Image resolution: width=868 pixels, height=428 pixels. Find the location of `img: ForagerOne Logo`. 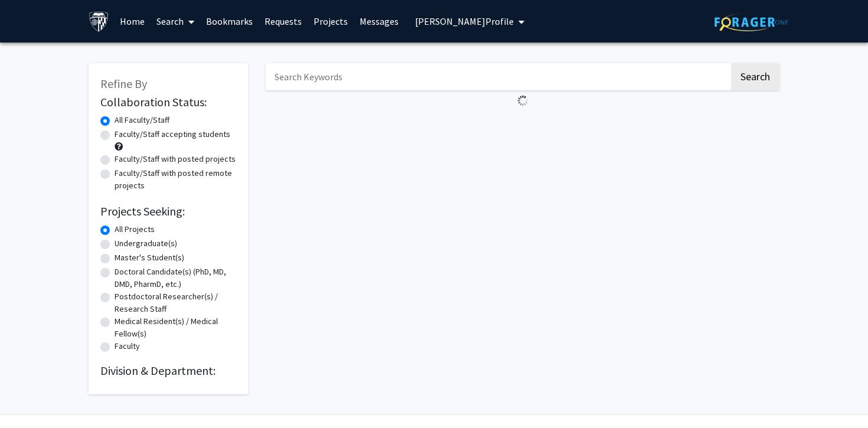

img: ForagerOne Logo is located at coordinates (751, 22).